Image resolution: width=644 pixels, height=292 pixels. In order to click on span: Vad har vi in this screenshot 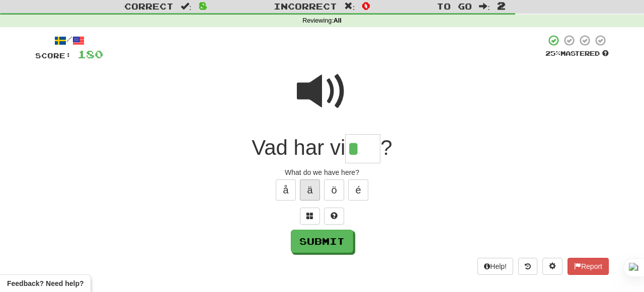, I will do `click(299, 147)`.